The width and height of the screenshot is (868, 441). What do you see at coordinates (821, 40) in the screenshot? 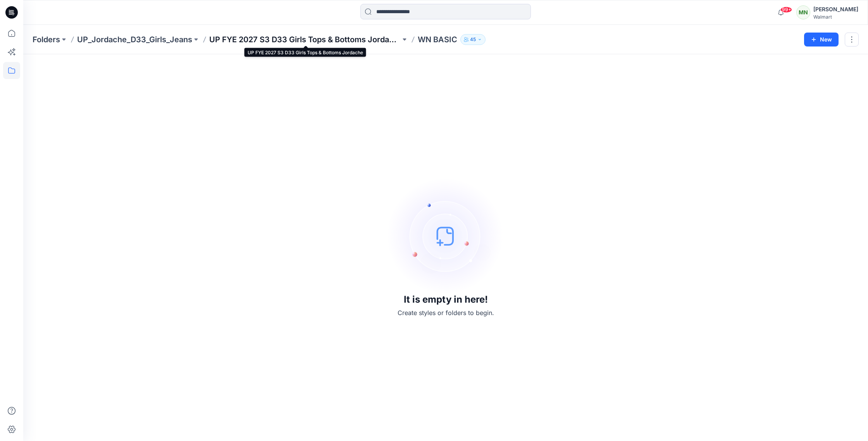
I see `button: New` at bounding box center [821, 40].